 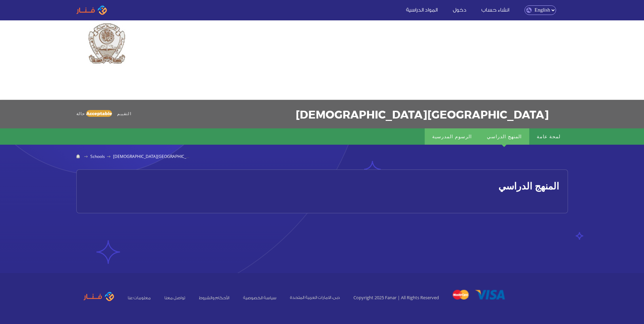 I want to click on h2: المنهج الدراسي, so click(x=322, y=186).